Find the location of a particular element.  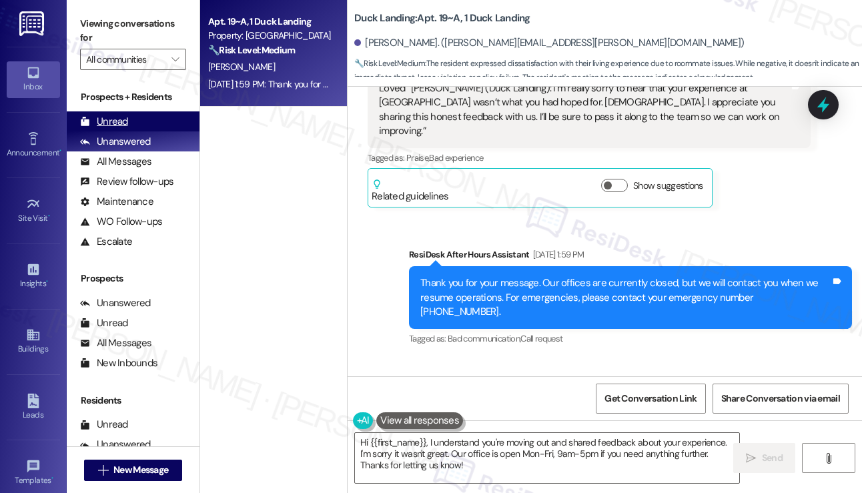

textarea: Hi {{first_name}}, I understand you're moving out and shared feedback about your experience. I'm ... is located at coordinates (547, 458).